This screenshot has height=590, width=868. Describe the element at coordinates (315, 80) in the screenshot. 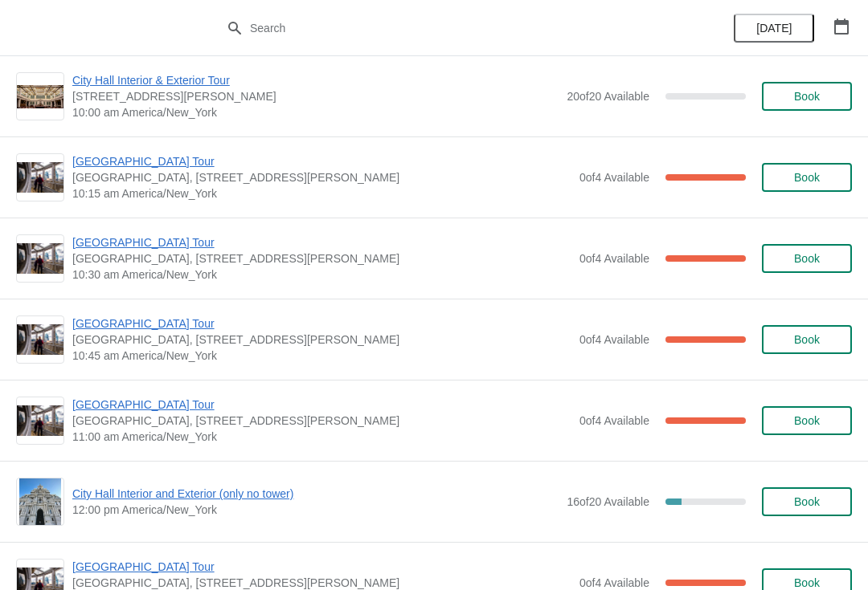

I see `span: City Hall Interior & Exterior Tour` at that location.